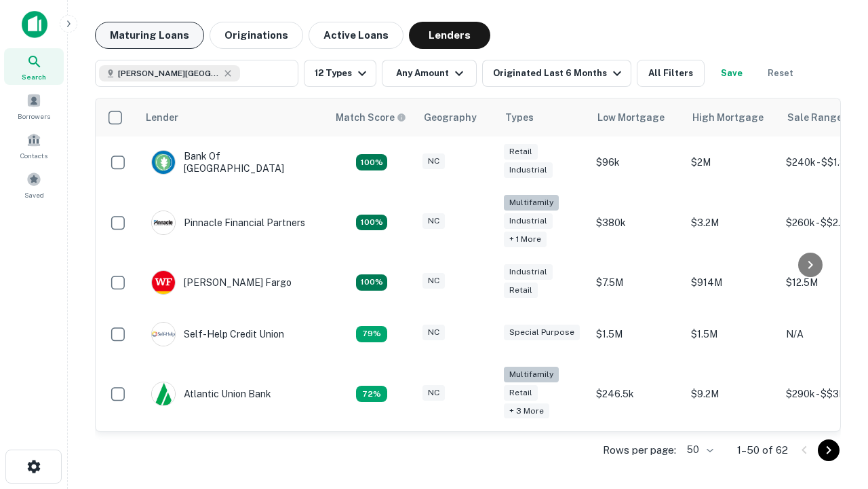  What do you see at coordinates (731, 282) in the screenshot?
I see `td: $914M` at bounding box center [731, 282].